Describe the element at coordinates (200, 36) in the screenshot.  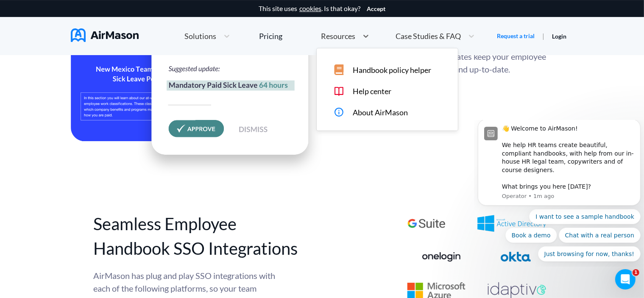
I see `span: Solutions` at that location.